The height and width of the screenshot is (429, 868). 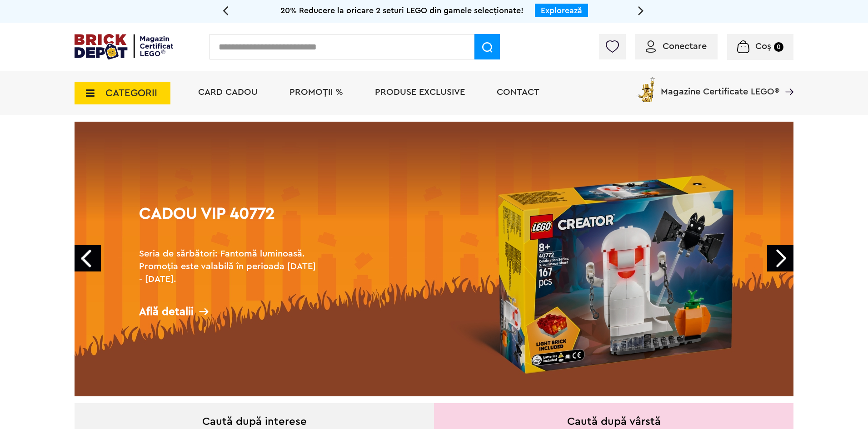 What do you see at coordinates (88, 258) in the screenshot?
I see `a: Prev` at bounding box center [88, 258].